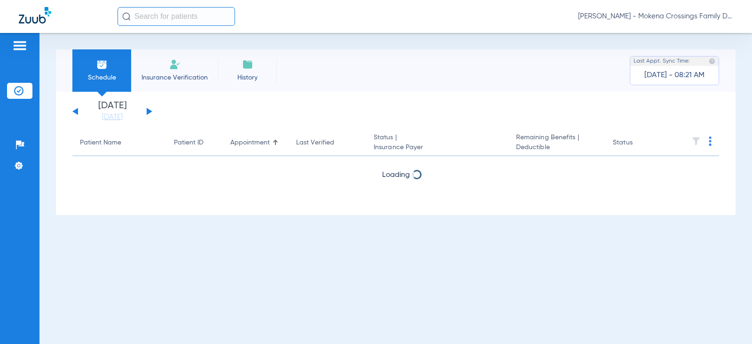 This screenshot has height=344, width=752. I want to click on img: hamburger-icon, so click(20, 46).